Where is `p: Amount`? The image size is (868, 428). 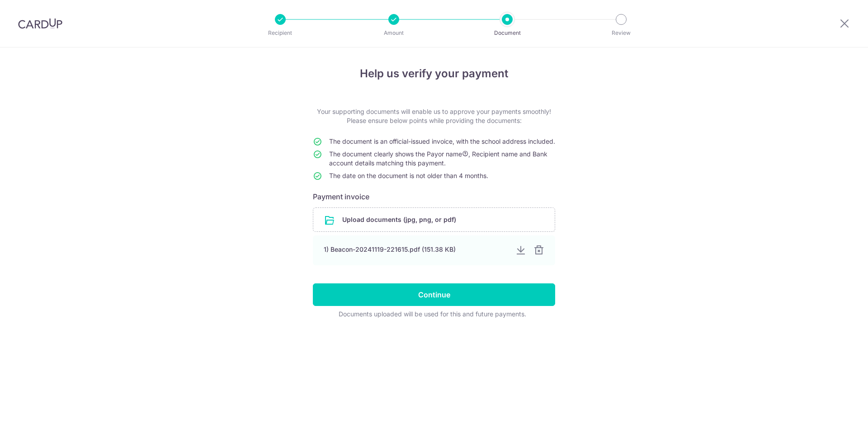 p: Amount is located at coordinates (393, 33).